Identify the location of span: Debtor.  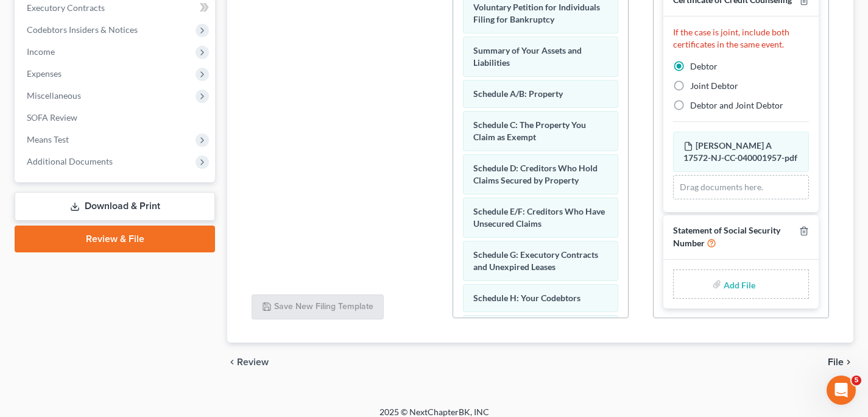
(703, 66).